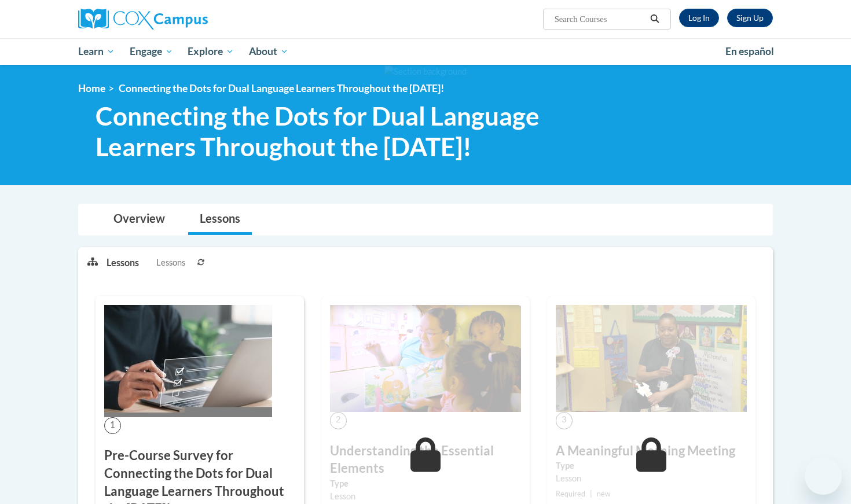 This screenshot has height=504, width=851. I want to click on a: About, so click(268, 52).